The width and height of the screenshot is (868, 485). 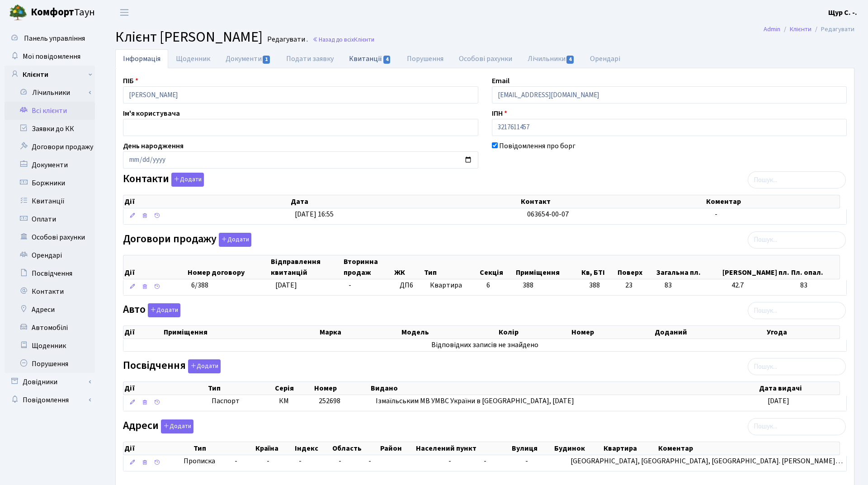 What do you see at coordinates (814, 267) in the screenshot?
I see `th: Пл. опал.` at bounding box center [814, 267].